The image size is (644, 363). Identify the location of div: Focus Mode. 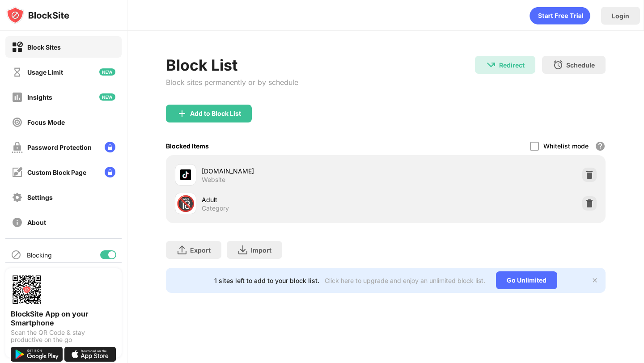
(46, 122).